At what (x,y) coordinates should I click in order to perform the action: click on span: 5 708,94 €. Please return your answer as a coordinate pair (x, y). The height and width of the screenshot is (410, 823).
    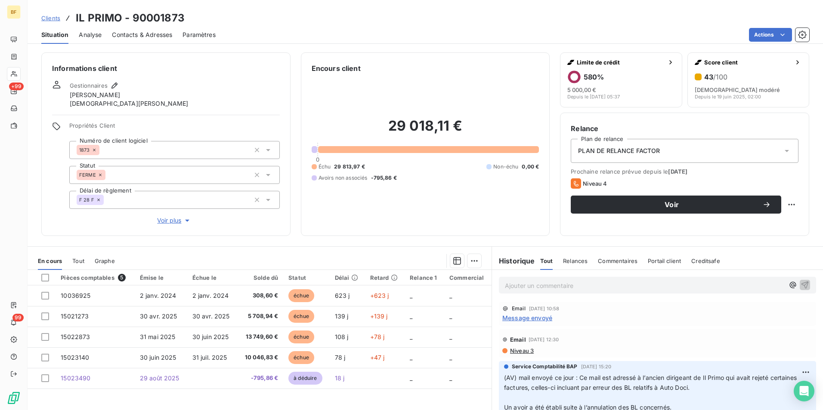
    Looking at the image, I should click on (260, 317).